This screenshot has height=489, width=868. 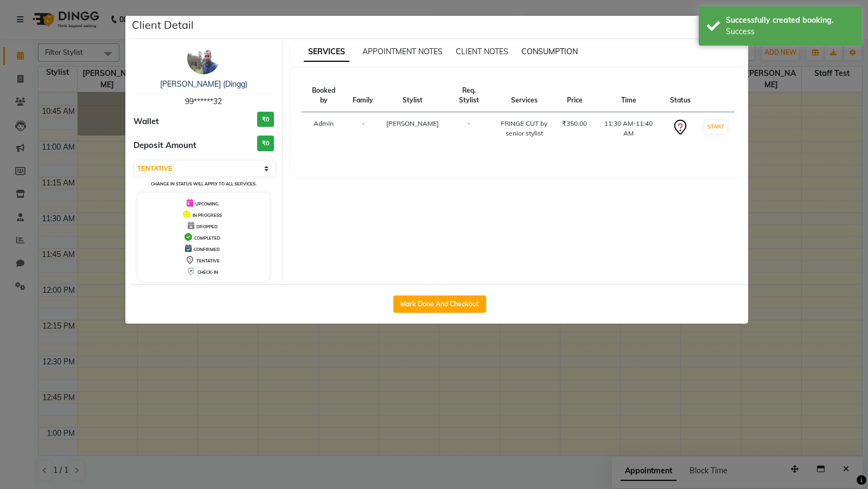 What do you see at coordinates (628, 95) in the screenshot?
I see `th: Time` at bounding box center [628, 95].